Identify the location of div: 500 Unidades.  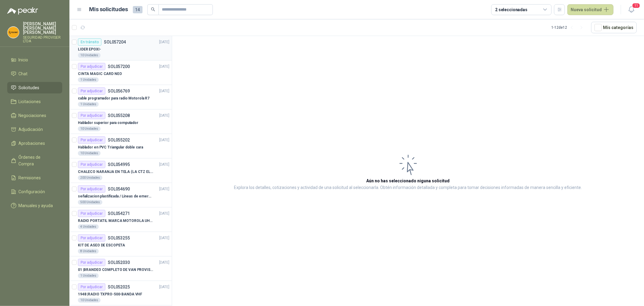
(90, 202).